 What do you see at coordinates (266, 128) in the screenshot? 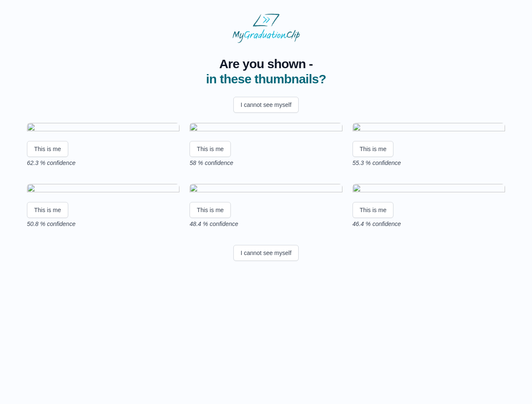
I see `img: 8b46034d545bb2390b0430684b7919e2aa2d7211.gif` at bounding box center [266, 128].